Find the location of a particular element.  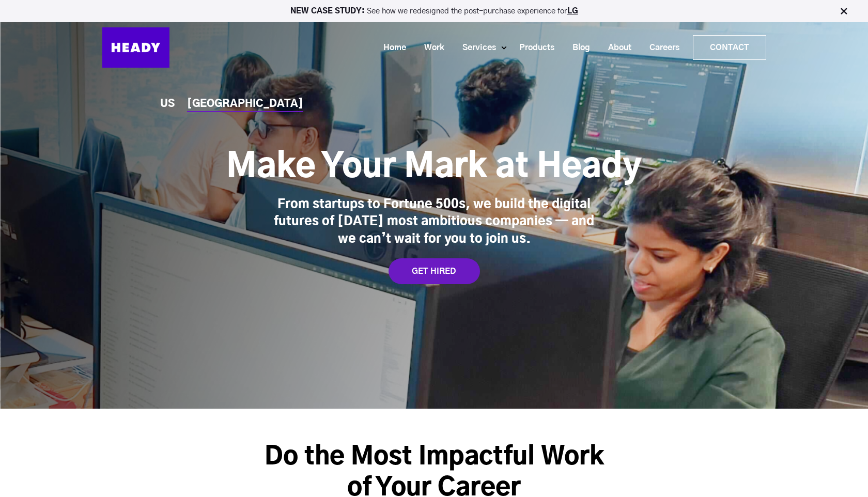

p: See how we redesigned the post-purchase experience for is located at coordinates (434, 11).